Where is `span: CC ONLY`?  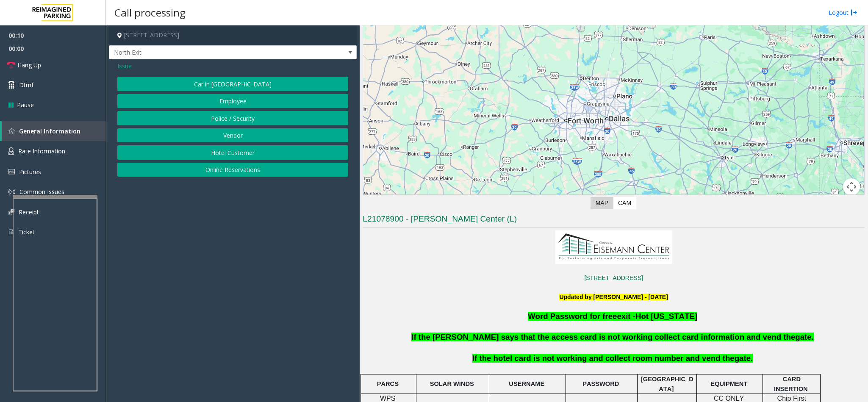 span: CC ONLY is located at coordinates (728, 398).